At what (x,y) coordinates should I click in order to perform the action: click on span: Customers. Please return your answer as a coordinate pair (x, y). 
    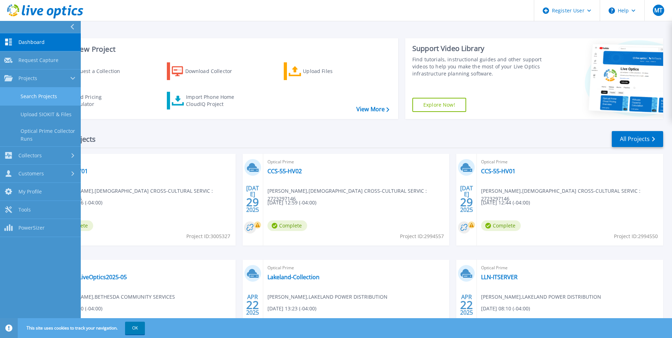
    Looking at the image, I should click on (31, 173).